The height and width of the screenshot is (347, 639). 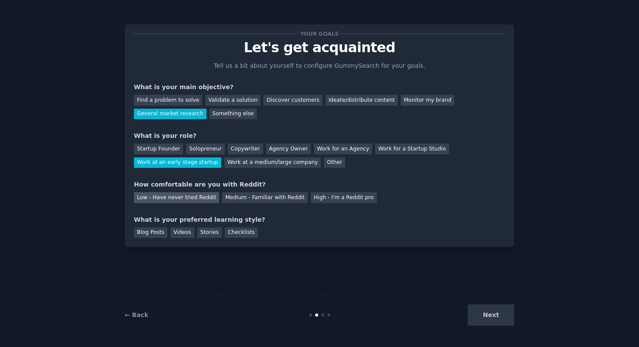 I want to click on div: Work for an Agency, so click(x=343, y=149).